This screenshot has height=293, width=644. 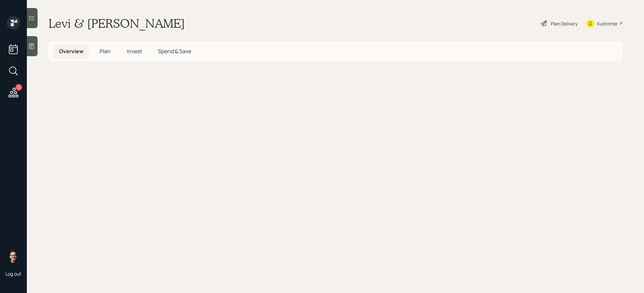 I want to click on span: Plan, so click(x=105, y=51).